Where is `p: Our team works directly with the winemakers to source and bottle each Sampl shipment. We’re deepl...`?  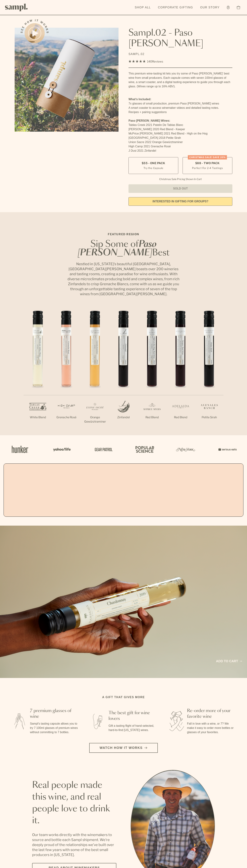
p: Our team works directly with the winemakers to source and bottle each Sampl shipment. We’re deepl... is located at coordinates (74, 845).